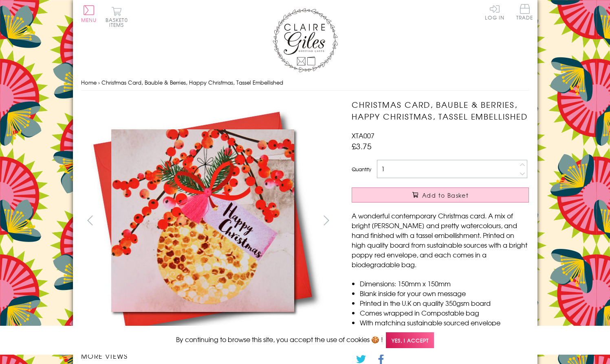 The width and height of the screenshot is (610, 364). I want to click on span: Menu, so click(89, 20).